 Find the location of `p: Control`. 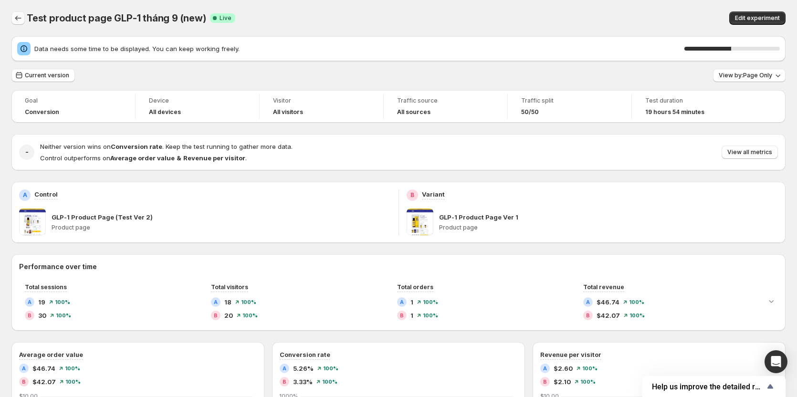

p: Control is located at coordinates (46, 194).